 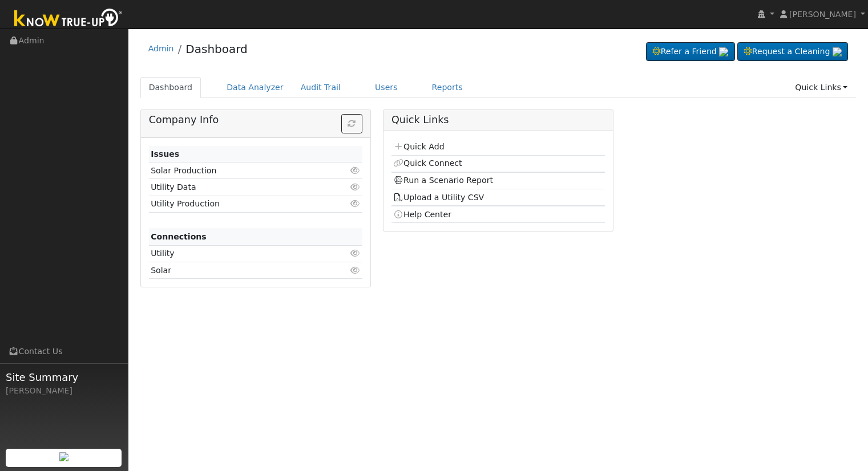 What do you see at coordinates (690, 52) in the screenshot?
I see `a: Refer a Friend` at bounding box center [690, 52].